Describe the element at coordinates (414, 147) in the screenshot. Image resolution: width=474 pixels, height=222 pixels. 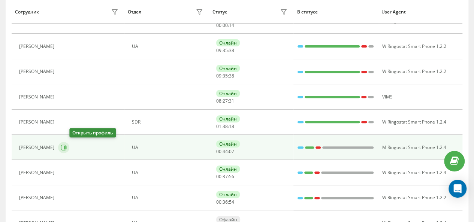
I see `span: M Ringostat Smart Phone 1.2.4` at that location.